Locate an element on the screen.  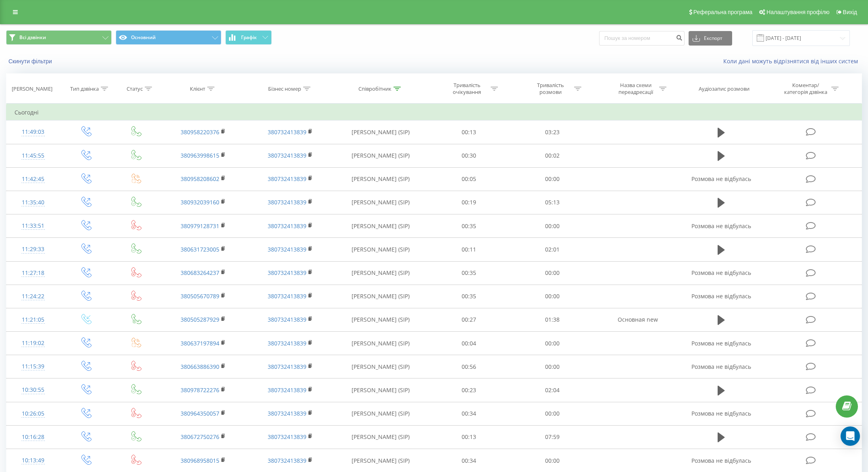
td: 00:19 is located at coordinates (469, 203).